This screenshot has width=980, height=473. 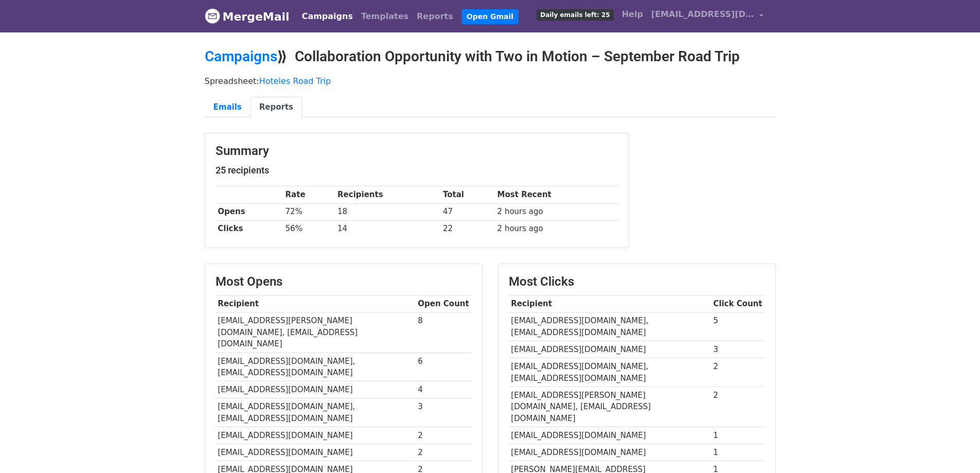 What do you see at coordinates (387, 229) in the screenshot?
I see `td: 14` at bounding box center [387, 229].